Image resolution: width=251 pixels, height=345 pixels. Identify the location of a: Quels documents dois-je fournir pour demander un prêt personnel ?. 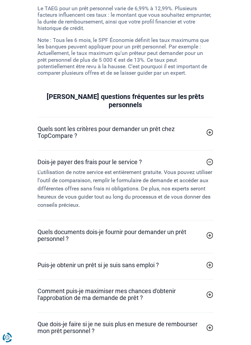
(126, 235).